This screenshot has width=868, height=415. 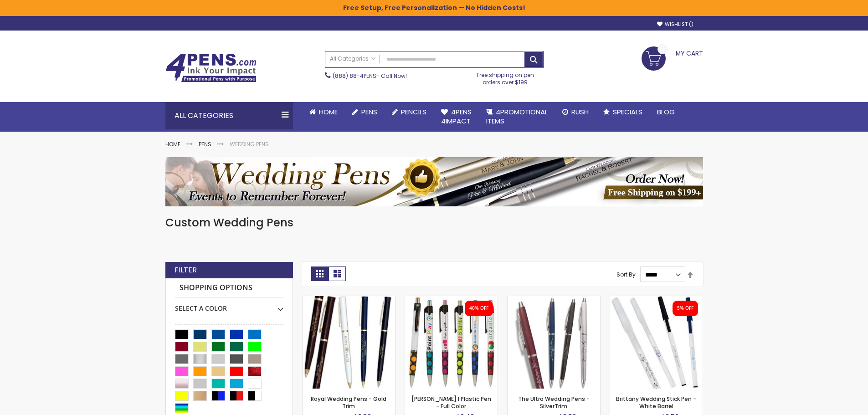 I want to click on label: Sort By, so click(x=626, y=274).